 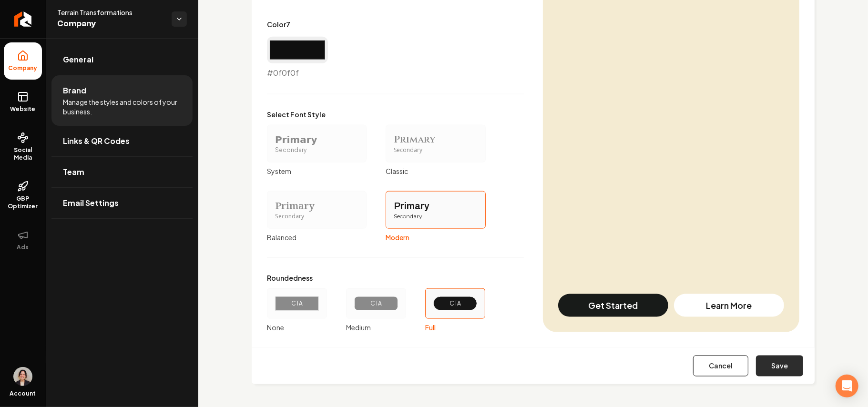 I want to click on div: Classic, so click(x=435, y=171).